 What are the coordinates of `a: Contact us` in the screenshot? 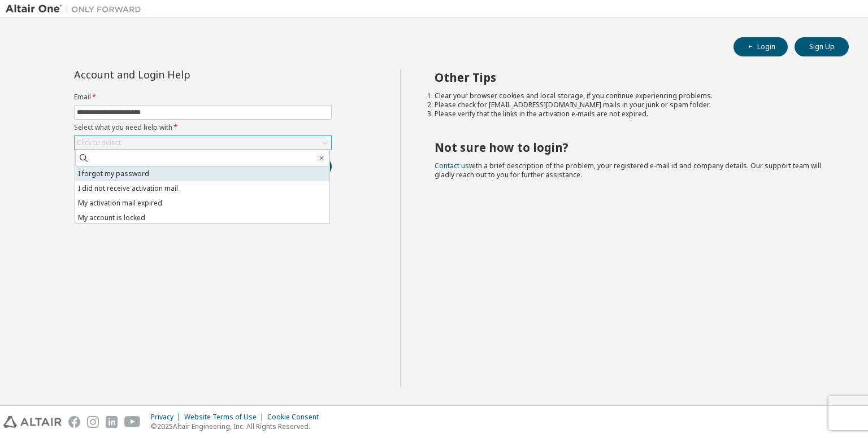 It's located at (451, 165).